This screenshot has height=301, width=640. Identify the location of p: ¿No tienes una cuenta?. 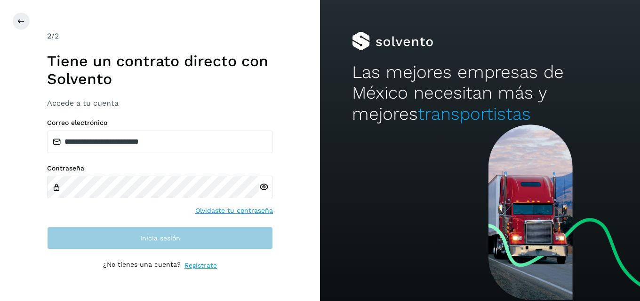
(142, 266).